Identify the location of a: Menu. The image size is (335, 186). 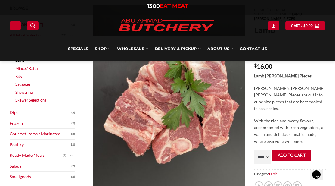
(15, 25).